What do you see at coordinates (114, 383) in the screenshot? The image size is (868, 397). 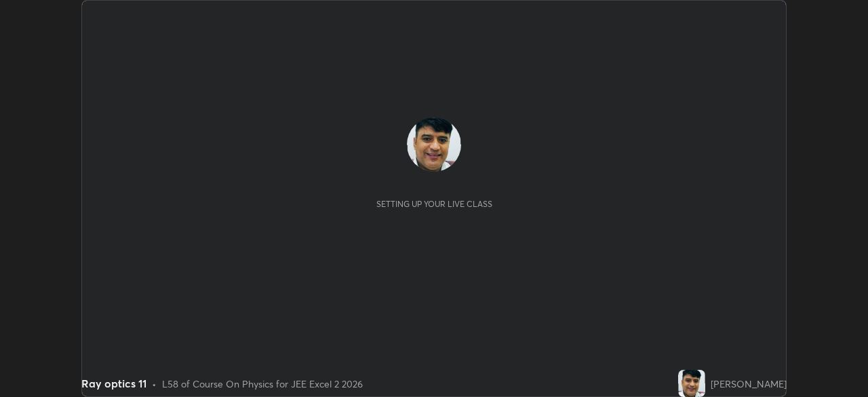 I see `div: Ray optics 11` at bounding box center [114, 383].